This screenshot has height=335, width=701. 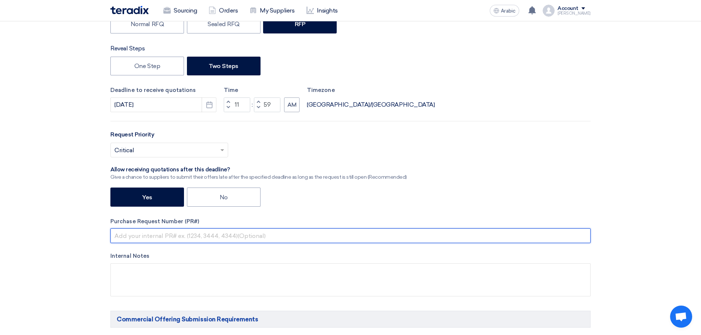 What do you see at coordinates (155, 222) in the screenshot?
I see `font: Purchase Request Number (PR#)` at bounding box center [155, 222].